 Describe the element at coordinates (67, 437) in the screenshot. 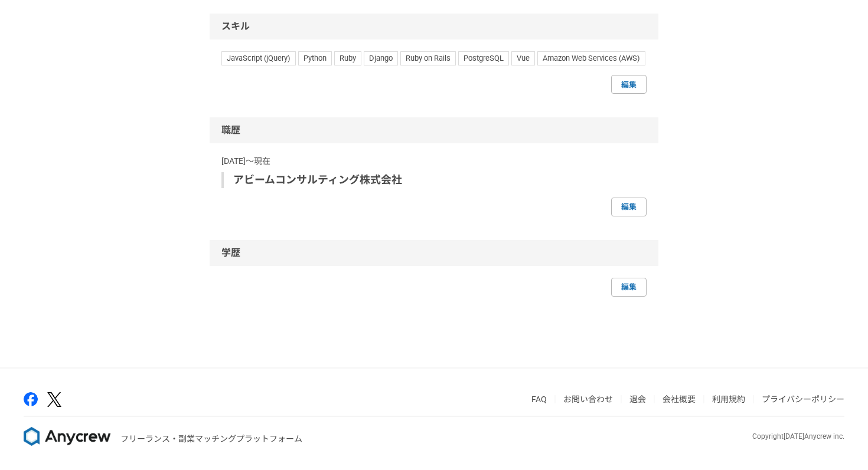

I see `img: 8DqYSo04kwAAAAASUVORK5CYII=` at that location.